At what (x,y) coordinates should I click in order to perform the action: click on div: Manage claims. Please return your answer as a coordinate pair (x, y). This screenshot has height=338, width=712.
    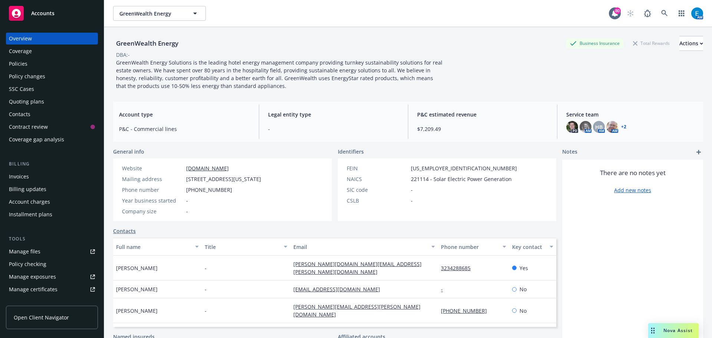
    Looking at the image, I should click on (27, 302).